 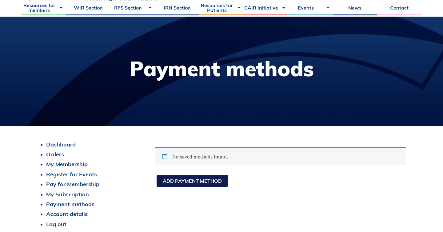 What do you see at coordinates (67, 214) in the screenshot?
I see `a: Account details` at bounding box center [67, 214].